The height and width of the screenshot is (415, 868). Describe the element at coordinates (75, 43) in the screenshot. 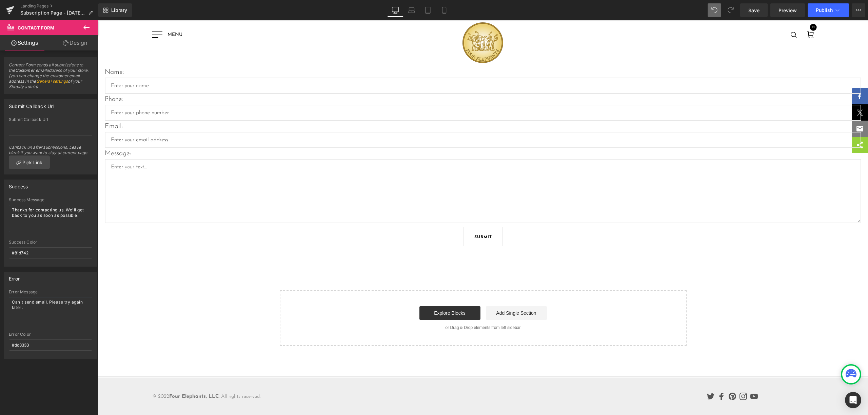

I see `a: Design` at that location.